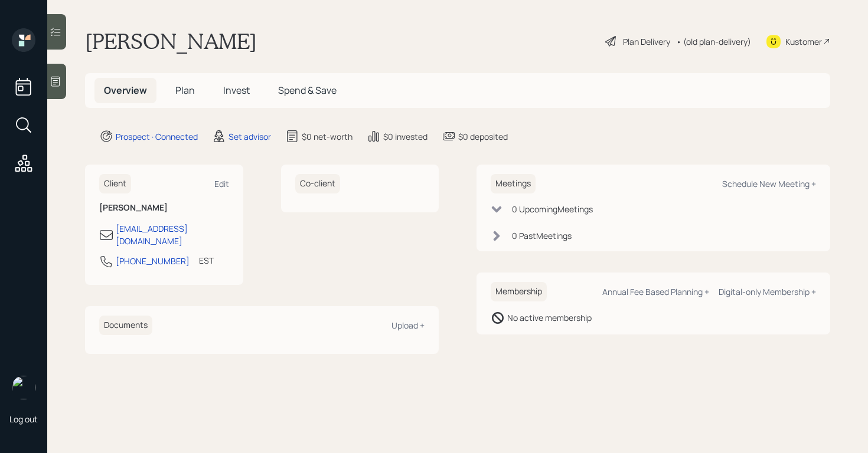 The image size is (868, 453). I want to click on div: Annual Fee Based Planning +, so click(655, 291).